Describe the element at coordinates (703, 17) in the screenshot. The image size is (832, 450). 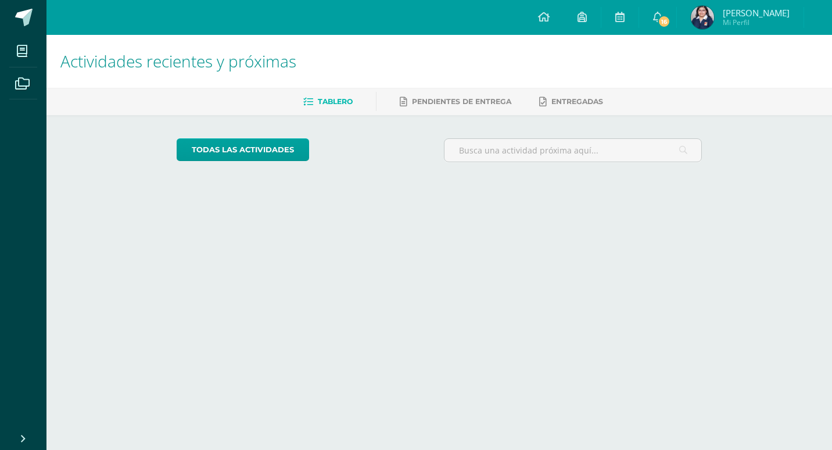
I see `img: 2a67096c71c48b08a3affef24a4ffda1.png` at that location.